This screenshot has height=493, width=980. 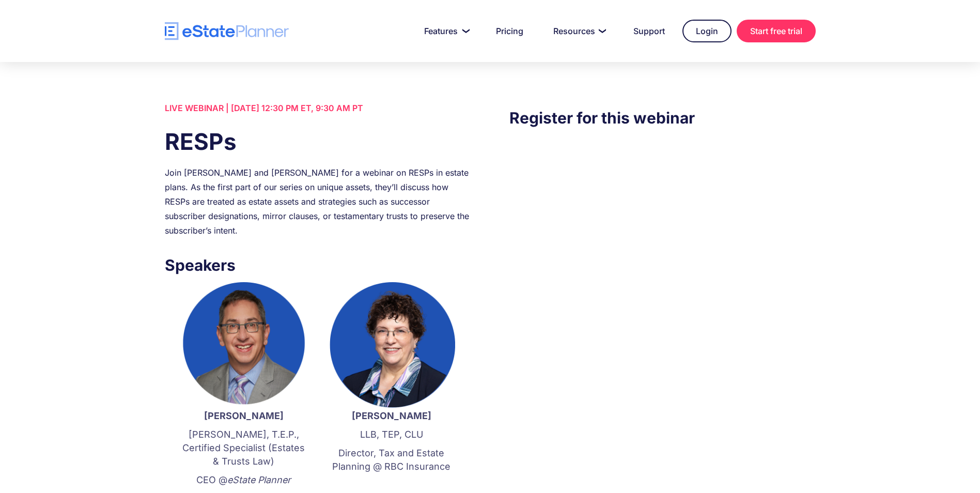 What do you see at coordinates (445, 31) in the screenshot?
I see `a: Features` at bounding box center [445, 31].